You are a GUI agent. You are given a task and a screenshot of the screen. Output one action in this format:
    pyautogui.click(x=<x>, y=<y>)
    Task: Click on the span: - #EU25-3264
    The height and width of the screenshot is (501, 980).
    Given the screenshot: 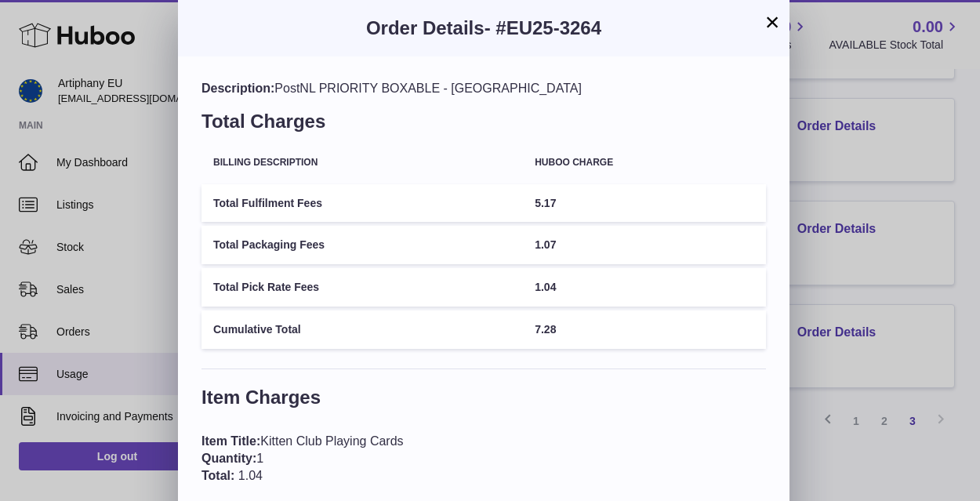 What is the action you would take?
    pyautogui.click(x=543, y=28)
    